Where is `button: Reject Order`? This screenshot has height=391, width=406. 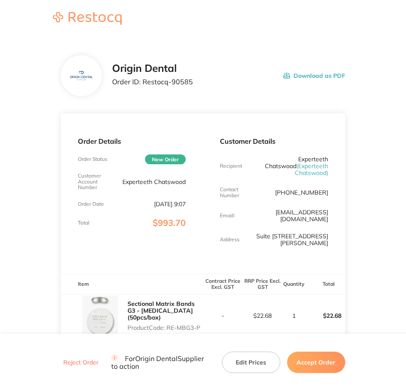 button: Reject Order is located at coordinates (81, 363).